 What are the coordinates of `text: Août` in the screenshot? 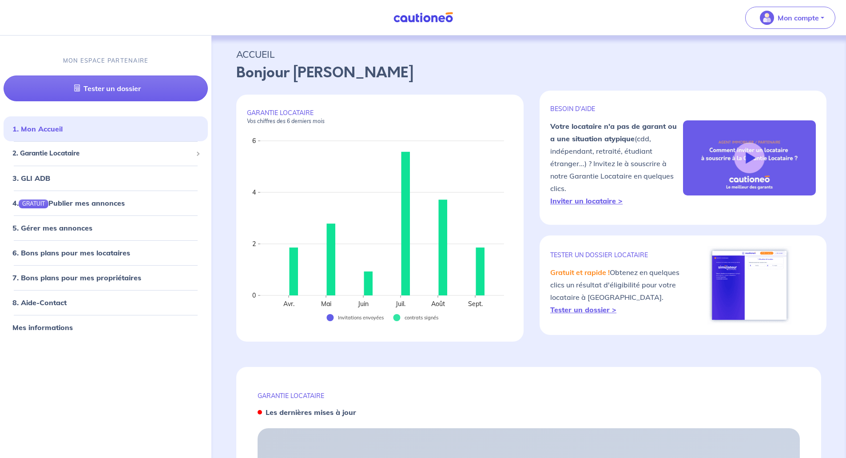 It's located at (438, 304).